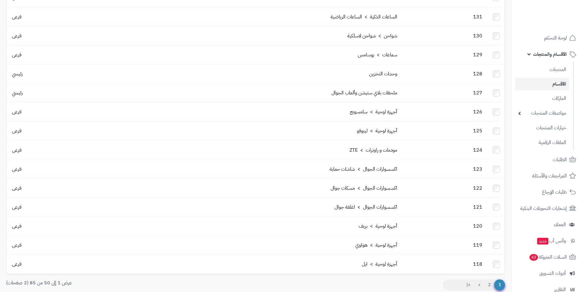 This screenshot has height=292, width=583. Describe the element at coordinates (374, 150) in the screenshot. I see `a: مودمات و راوترات > ZTE` at that location.